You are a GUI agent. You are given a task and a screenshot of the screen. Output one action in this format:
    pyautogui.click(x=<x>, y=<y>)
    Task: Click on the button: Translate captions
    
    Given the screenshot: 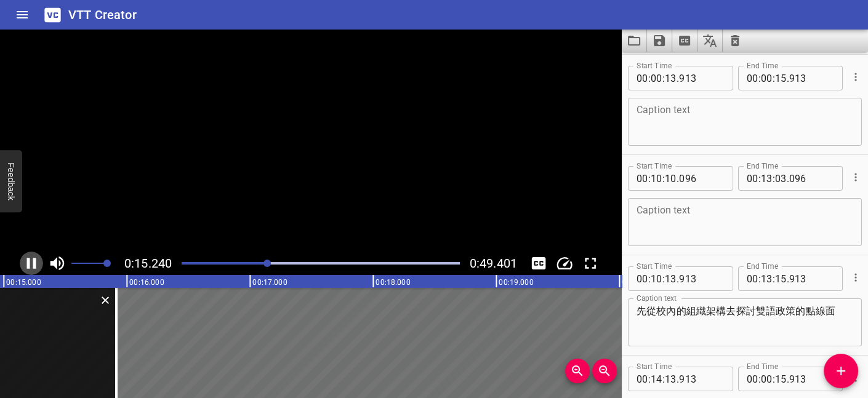 What is the action you would take?
    pyautogui.click(x=710, y=40)
    